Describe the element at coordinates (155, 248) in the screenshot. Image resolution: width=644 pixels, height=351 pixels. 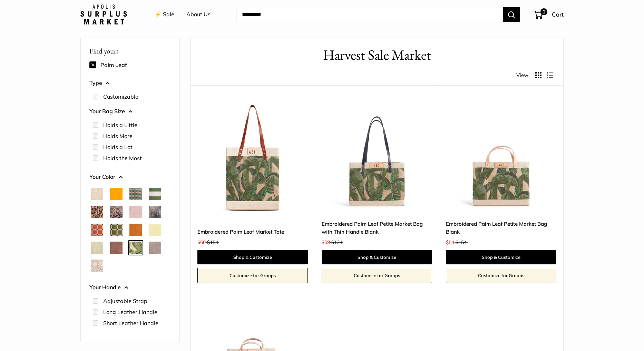
I see `button: Taupe` at that location.